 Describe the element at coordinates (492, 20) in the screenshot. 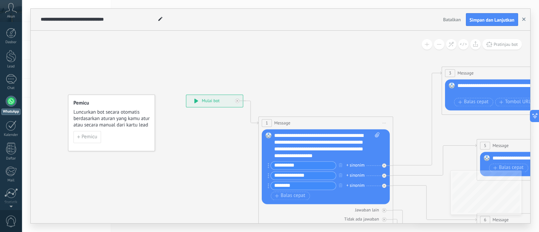

I see `button: Simpan dan Lanjutkan` at that location.